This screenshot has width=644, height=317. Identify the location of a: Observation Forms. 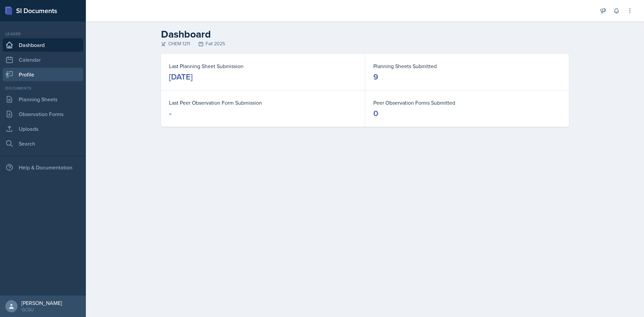
(43, 114).